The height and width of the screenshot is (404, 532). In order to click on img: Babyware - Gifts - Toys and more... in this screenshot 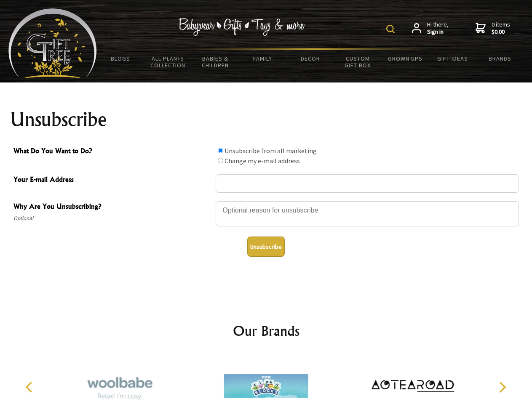, I will do `click(53, 43)`.